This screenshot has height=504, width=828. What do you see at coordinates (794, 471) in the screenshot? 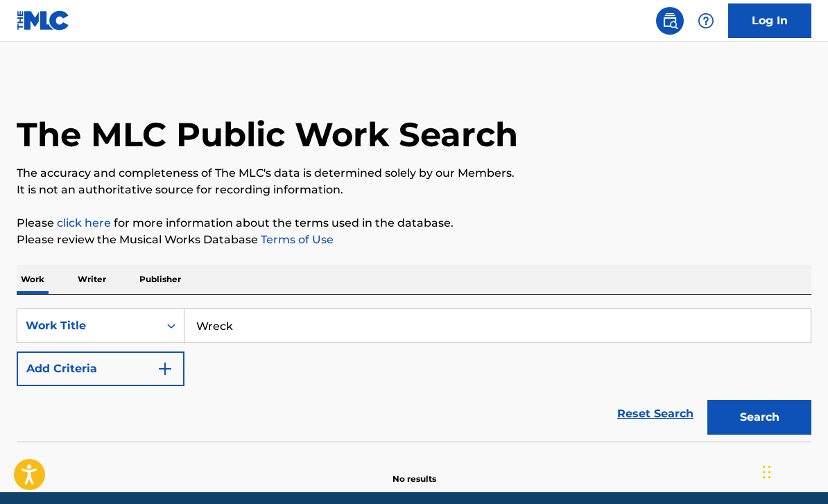
I see `div: Chat Widget` at bounding box center [794, 471].